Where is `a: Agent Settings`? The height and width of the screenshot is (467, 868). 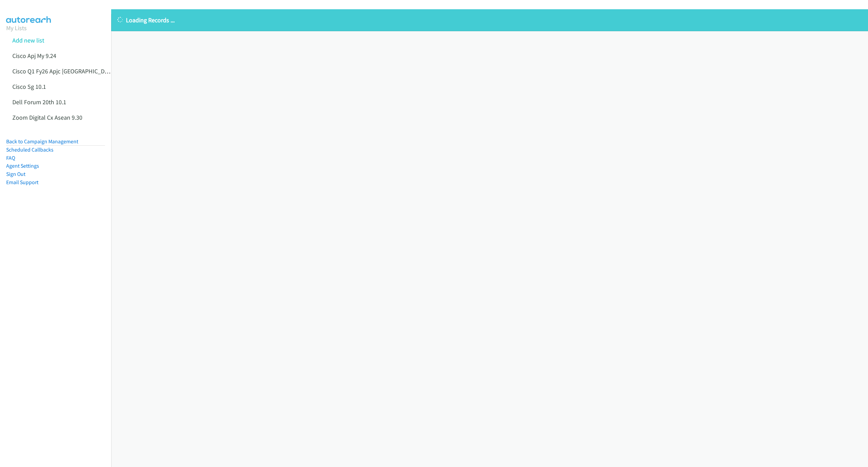 a: Agent Settings is located at coordinates (23, 165).